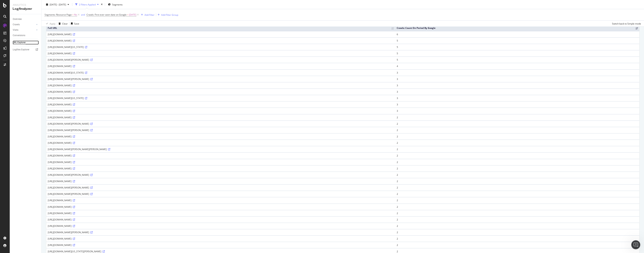 The height and width of the screenshot is (253, 644). What do you see at coordinates (24, 30) in the screenshot?
I see `a: Visits` at bounding box center [24, 30].